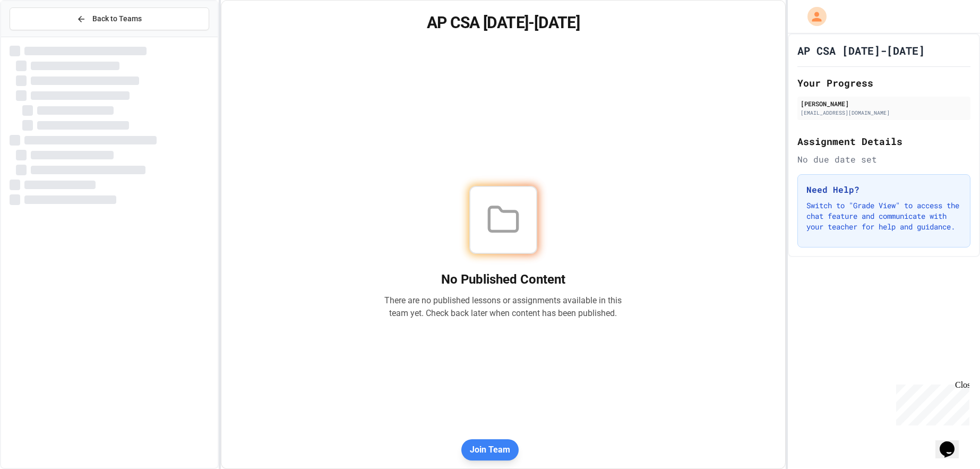  Describe the element at coordinates (503, 279) in the screenshot. I see `h2: No Published Content` at that location.